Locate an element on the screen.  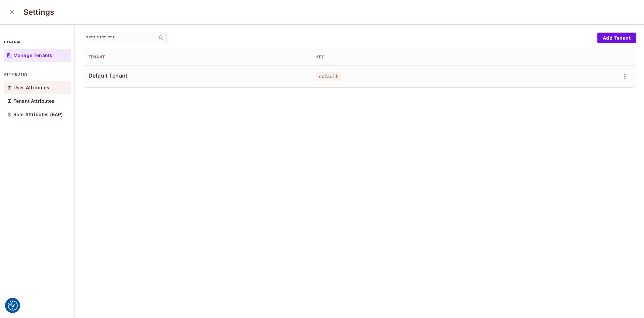
button: close is located at coordinates (12, 12).